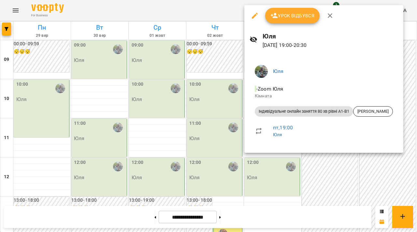  I want to click on p: Кімната, so click(324, 96).